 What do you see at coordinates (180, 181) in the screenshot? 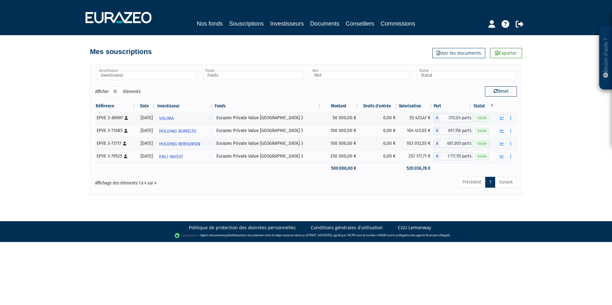
I see `div: Affichage des éléments 1 à 4 sur 4` at bounding box center [180, 181].